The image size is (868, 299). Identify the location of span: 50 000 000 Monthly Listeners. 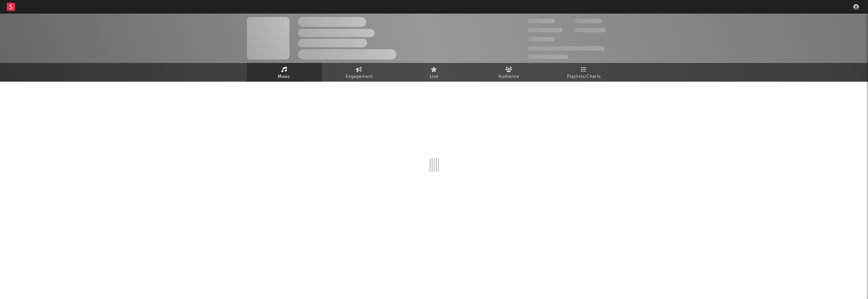
(566, 49).